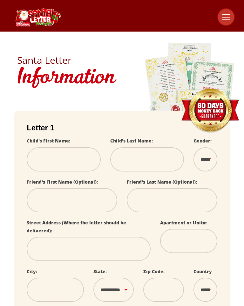 This screenshot has width=244, height=306. I want to click on label: Friend's Last Name (Optional):, so click(162, 181).